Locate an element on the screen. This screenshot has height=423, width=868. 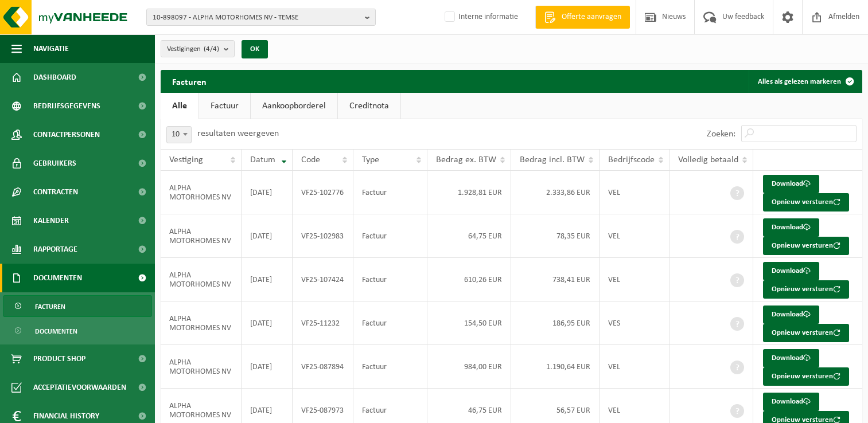
label: Zoeken: is located at coordinates (721, 135).